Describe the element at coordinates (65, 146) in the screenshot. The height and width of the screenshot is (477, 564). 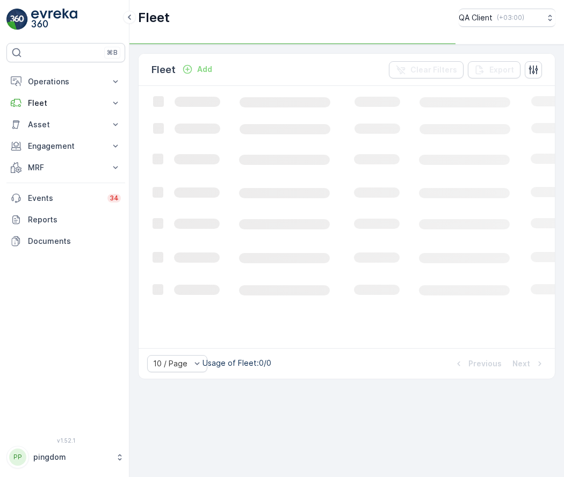
I see `p: Engagement` at that location.